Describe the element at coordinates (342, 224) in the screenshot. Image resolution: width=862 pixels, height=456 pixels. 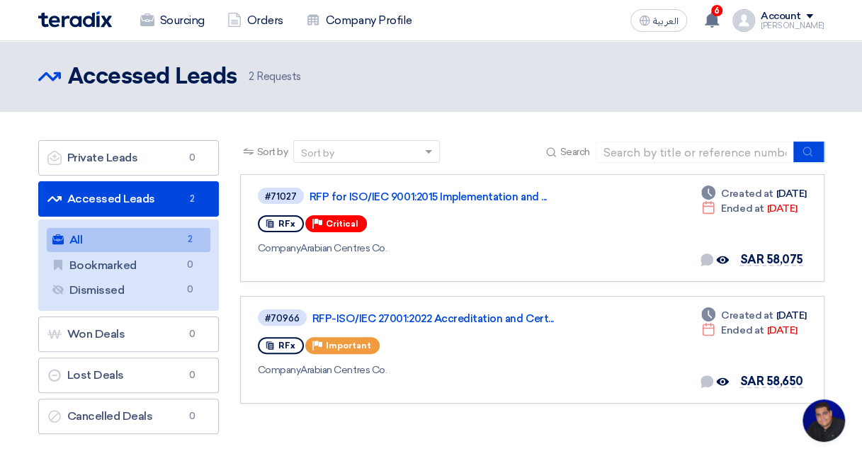
I see `span: Critical` at that location.